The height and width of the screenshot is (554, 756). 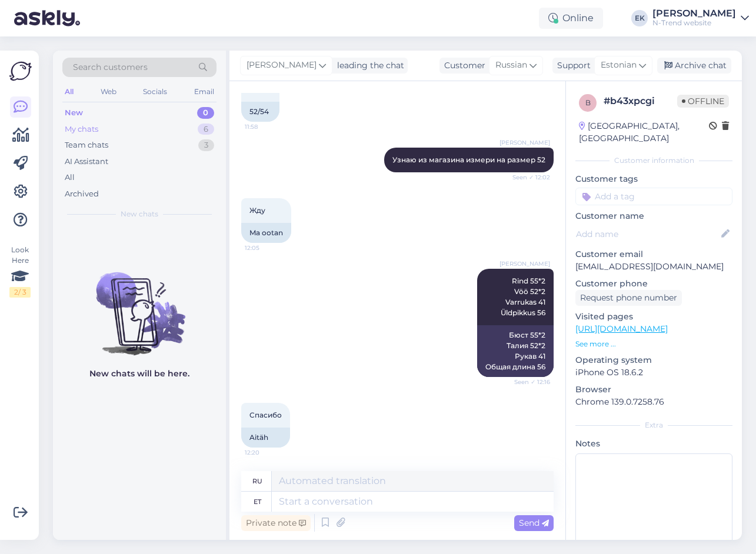 I want to click on div: et, so click(x=257, y=502).